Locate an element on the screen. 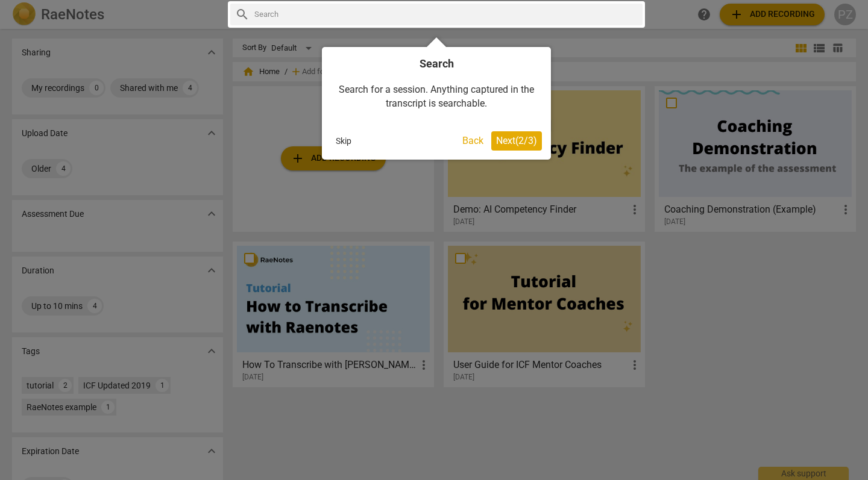  h4: Search is located at coordinates (436, 63).